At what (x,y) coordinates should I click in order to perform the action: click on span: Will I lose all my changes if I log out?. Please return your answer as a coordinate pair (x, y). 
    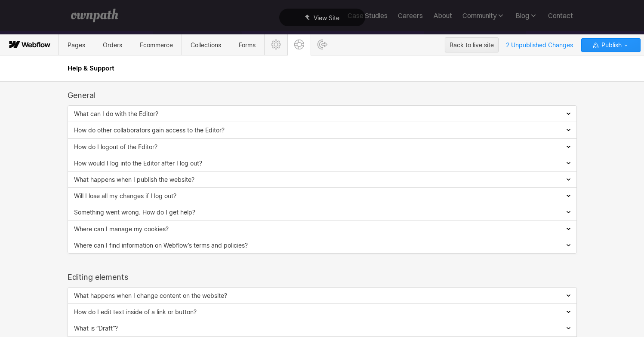
    Looking at the image, I should click on (125, 196).